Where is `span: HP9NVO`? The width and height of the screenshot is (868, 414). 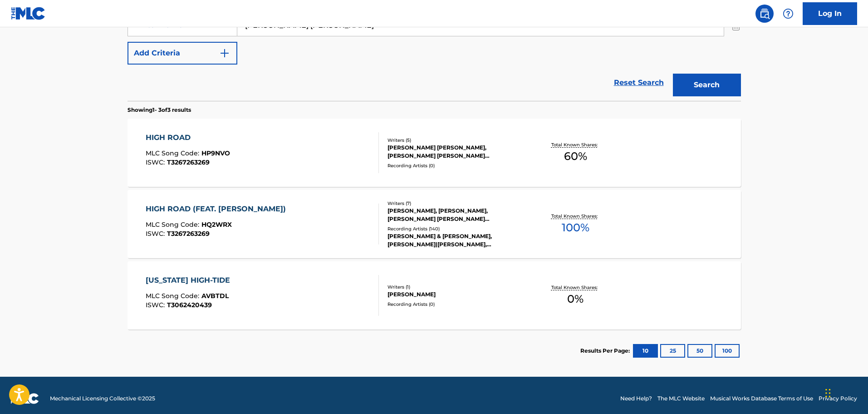 span: HP9NVO is located at coordinates (215, 153).